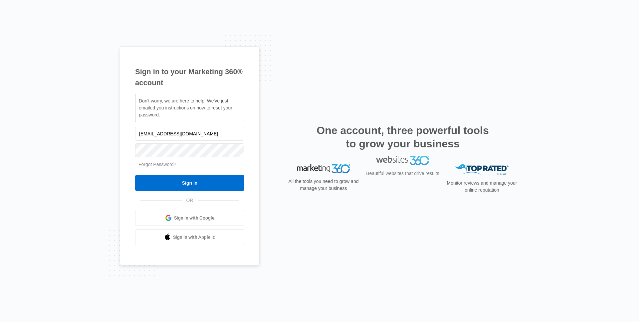  I want to click on span: OR, so click(190, 200).